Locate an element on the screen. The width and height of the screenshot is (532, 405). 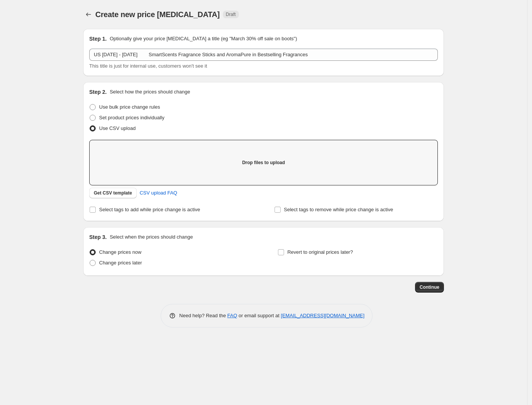
span: Use bulk price change rules is located at coordinates (129, 107).